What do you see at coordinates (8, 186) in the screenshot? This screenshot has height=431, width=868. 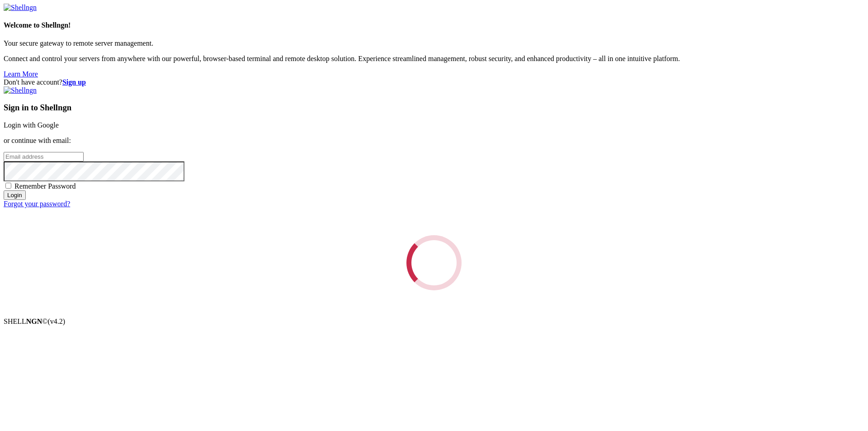 I see `input: Remember Password` at bounding box center [8, 186].